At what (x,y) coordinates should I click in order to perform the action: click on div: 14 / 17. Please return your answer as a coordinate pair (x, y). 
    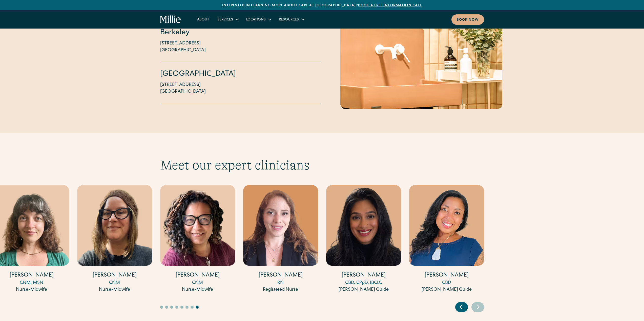
    Looking at the image, I should click on (197, 239).